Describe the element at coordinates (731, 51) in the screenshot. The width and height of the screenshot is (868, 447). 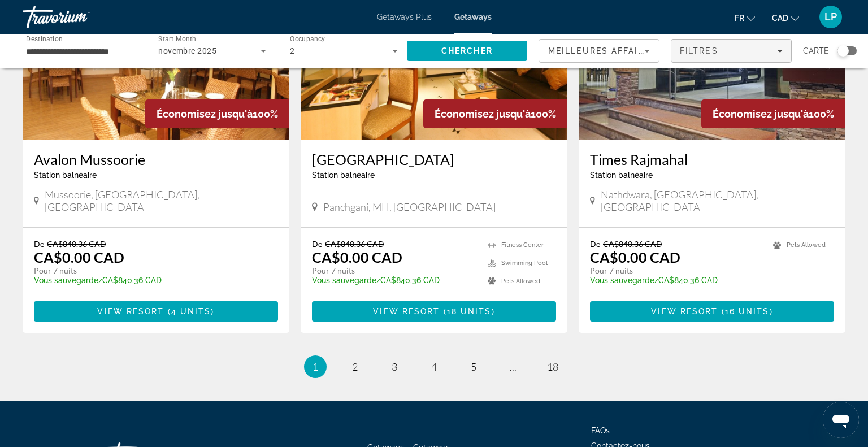
I see `button: Filters` at that location.